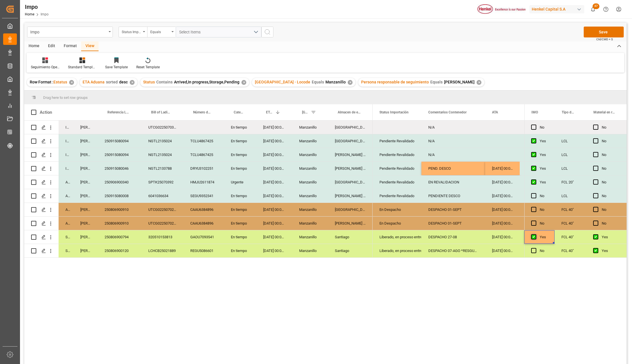 This screenshot has height=364, width=632. Describe the element at coordinates (162, 237) in the screenshot. I see `div: 320510153813` at that location.